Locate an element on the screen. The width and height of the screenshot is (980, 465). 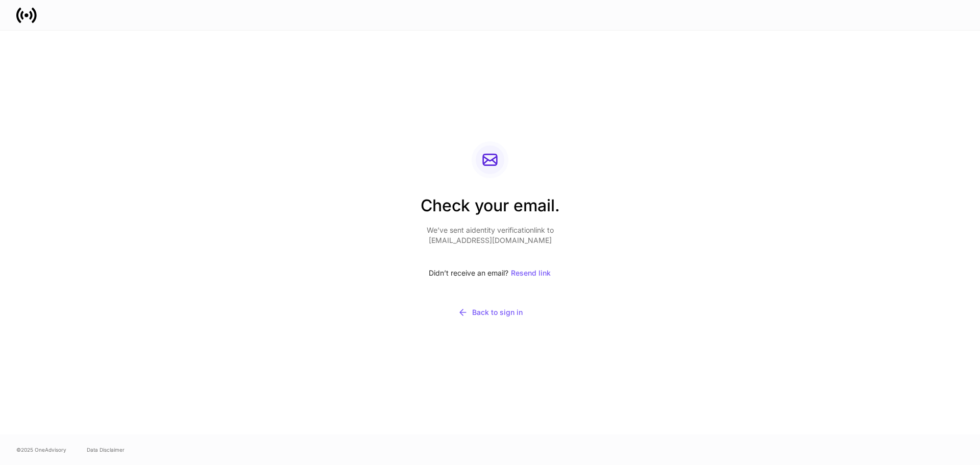
span: © 2025 OneAdvisory is located at coordinates (41, 450).